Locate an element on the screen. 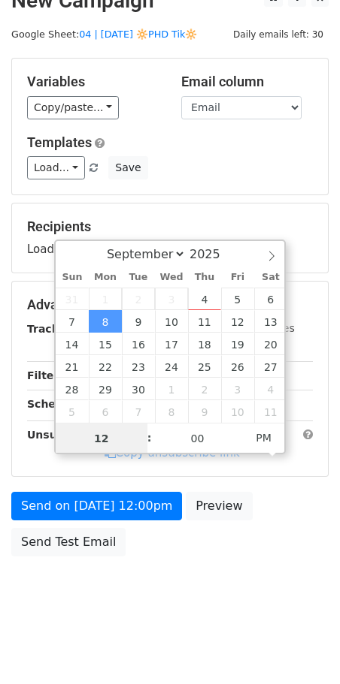 The width and height of the screenshot is (340, 684). span: September 28, 2025 is located at coordinates (72, 389).